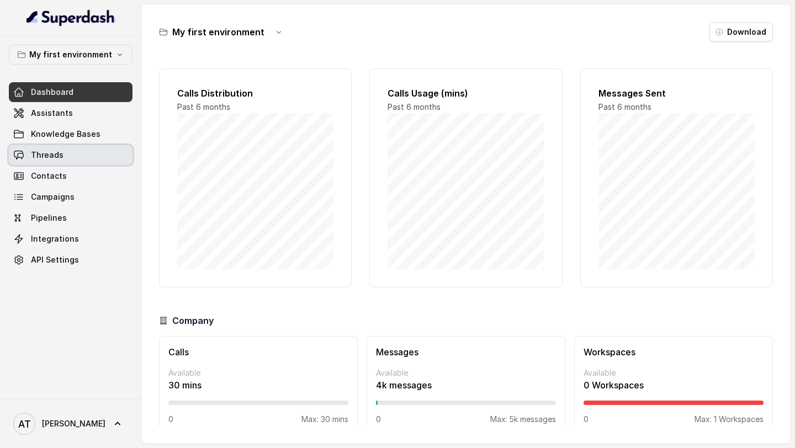 This screenshot has height=448, width=795. I want to click on a: Threads, so click(71, 155).